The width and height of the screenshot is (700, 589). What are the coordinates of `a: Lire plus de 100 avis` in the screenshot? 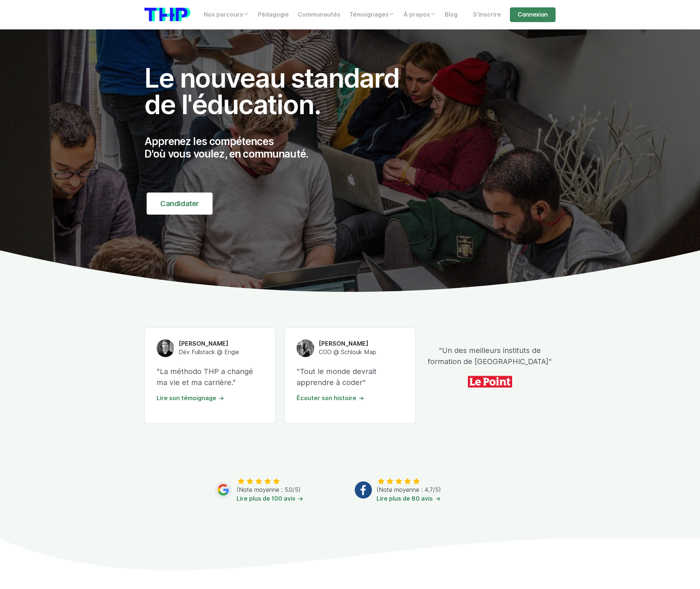 It's located at (270, 499).